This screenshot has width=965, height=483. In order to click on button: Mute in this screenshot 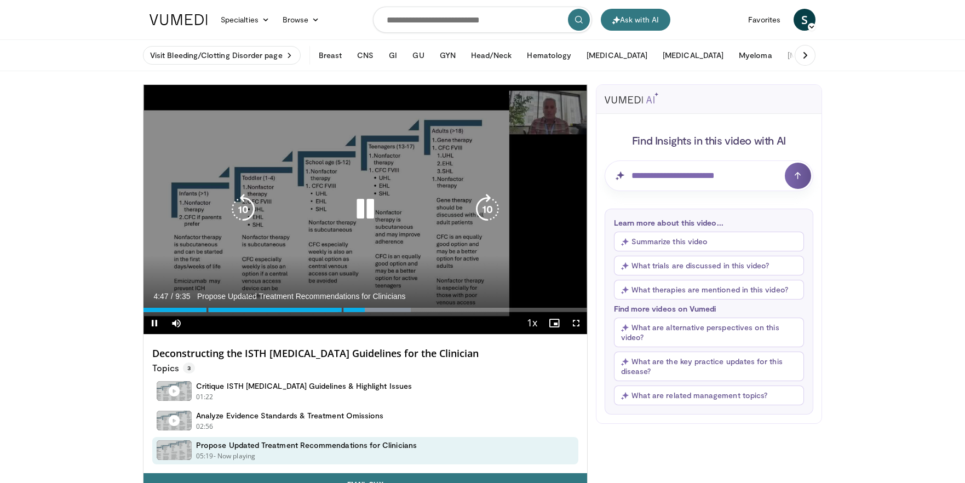, I will do `click(176, 323)`.